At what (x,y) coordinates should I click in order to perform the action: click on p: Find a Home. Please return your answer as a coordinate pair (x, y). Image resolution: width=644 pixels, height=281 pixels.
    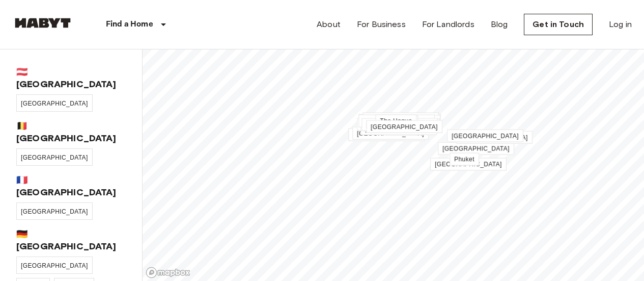
    Looking at the image, I should click on (129, 24).